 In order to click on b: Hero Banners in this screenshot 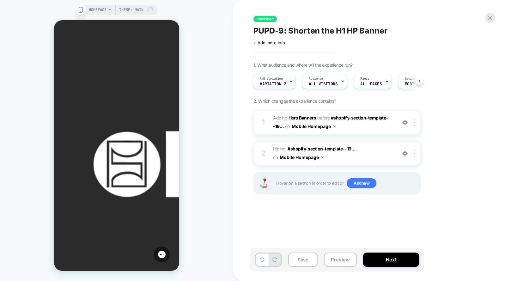, I will do `click(302, 118)`.